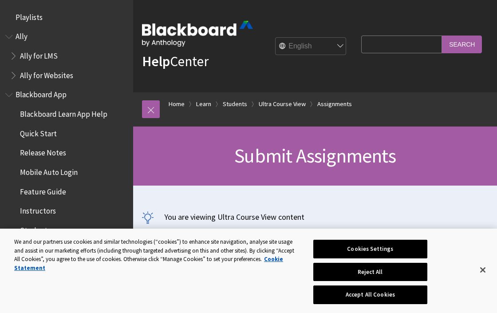 This screenshot has height=313, width=497. What do you see at coordinates (315, 217) in the screenshot?
I see `p: You are viewing Ultra Course View content` at bounding box center [315, 217].